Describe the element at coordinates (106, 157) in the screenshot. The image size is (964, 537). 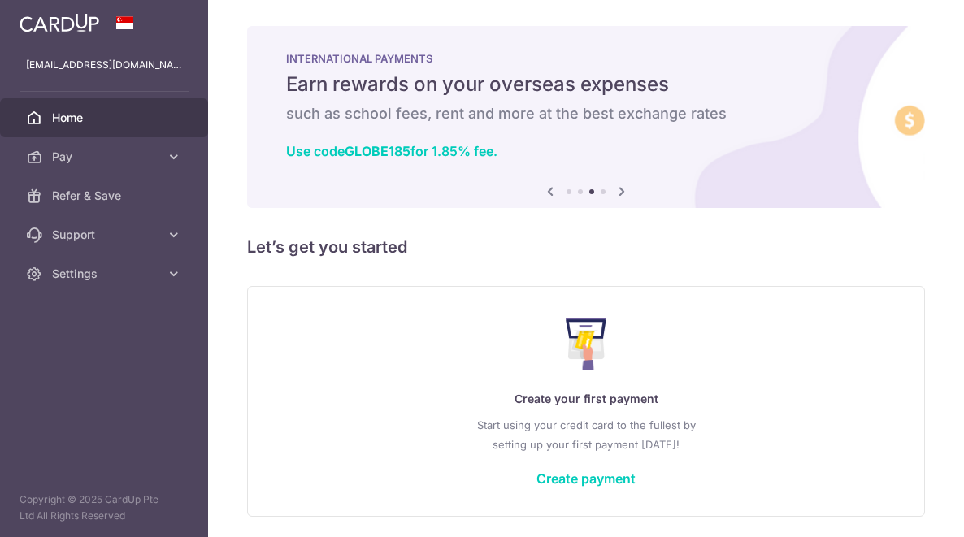
I see `span: Pay` at that location.